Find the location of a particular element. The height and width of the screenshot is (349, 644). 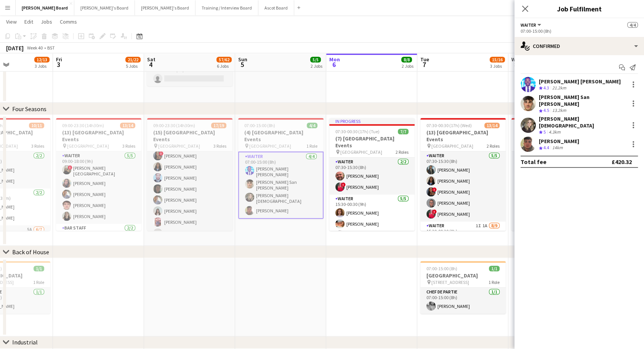

span: 57/62 is located at coordinates (224, 60).